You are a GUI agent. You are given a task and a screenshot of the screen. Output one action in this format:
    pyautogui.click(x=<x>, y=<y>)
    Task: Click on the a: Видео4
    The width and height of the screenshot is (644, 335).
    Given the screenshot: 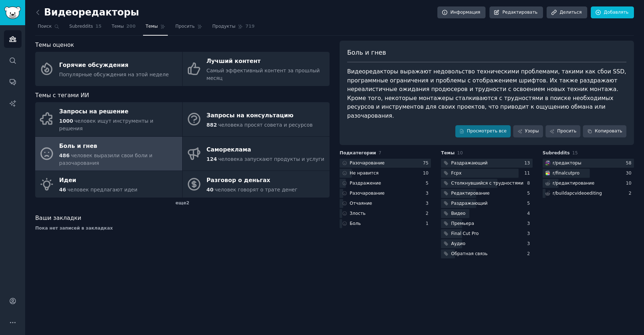 What is the action you would take?
    pyautogui.click(x=487, y=213)
    